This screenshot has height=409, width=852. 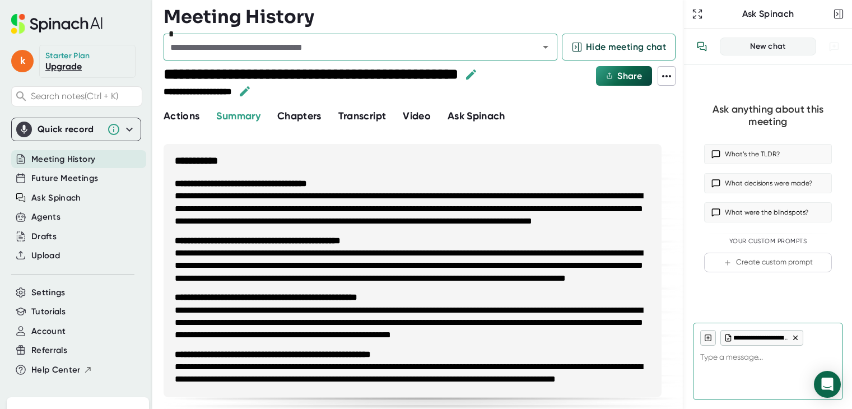 I want to click on a: Upgrade, so click(x=63, y=66).